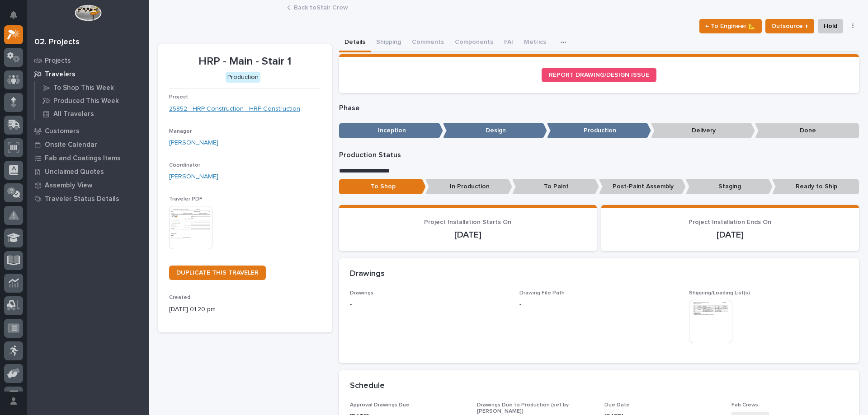  Describe the element at coordinates (60, 74) in the screenshot. I see `p: Travelers` at that location.